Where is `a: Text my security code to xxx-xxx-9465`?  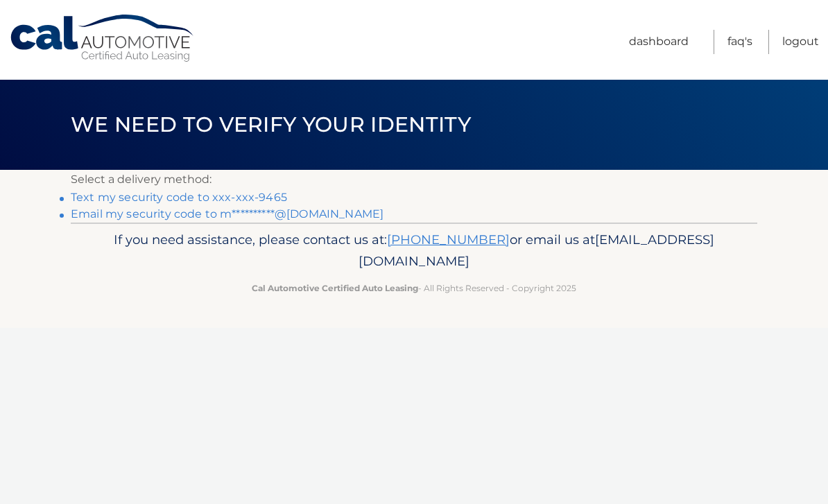
a: Text my security code to xxx-xxx-9465 is located at coordinates (179, 197).